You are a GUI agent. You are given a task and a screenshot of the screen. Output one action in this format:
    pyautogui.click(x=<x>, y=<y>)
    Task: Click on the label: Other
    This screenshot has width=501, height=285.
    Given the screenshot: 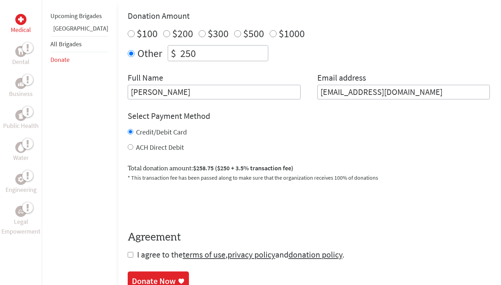 What is the action you would take?
    pyautogui.click(x=150, y=53)
    